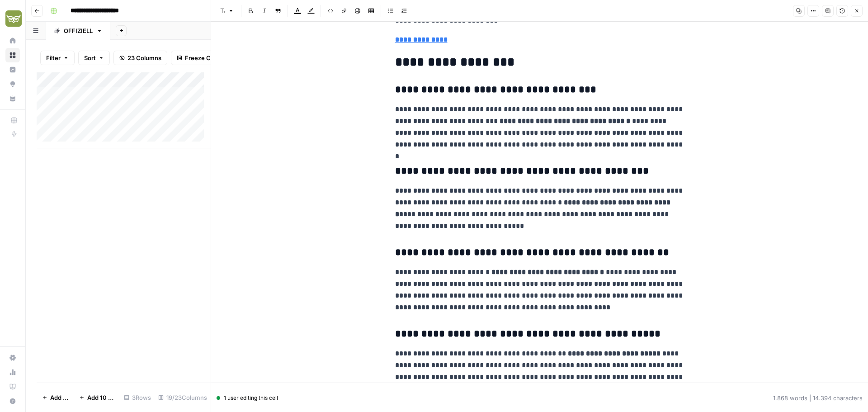 The width and height of the screenshot is (868, 412). What do you see at coordinates (60, 397) in the screenshot?
I see `span: Add Row` at bounding box center [60, 397].